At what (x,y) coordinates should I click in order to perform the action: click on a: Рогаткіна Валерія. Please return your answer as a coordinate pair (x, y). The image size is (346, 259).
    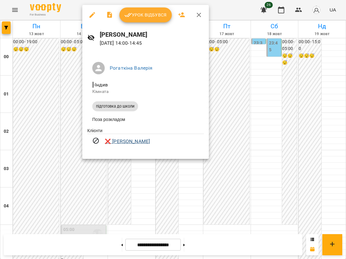
    Looking at the image, I should click on (131, 68).